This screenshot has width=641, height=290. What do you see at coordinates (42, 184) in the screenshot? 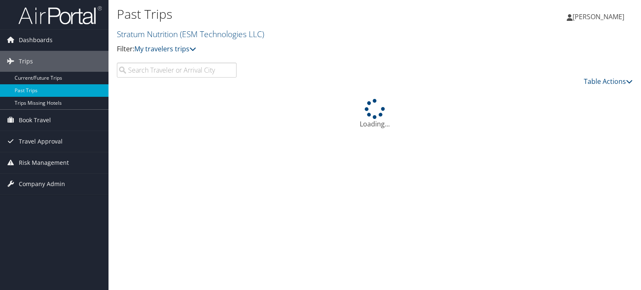
I see `span: Company Admin` at bounding box center [42, 184].